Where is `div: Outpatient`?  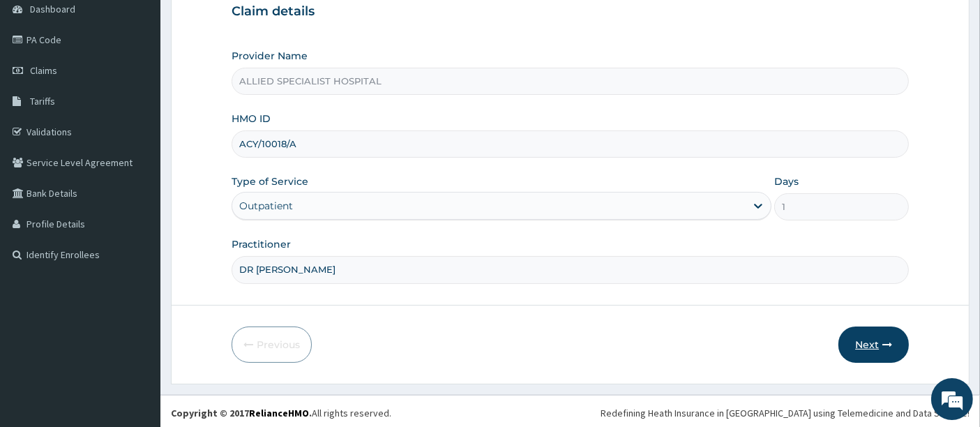 div: Outpatient is located at coordinates (266, 206).